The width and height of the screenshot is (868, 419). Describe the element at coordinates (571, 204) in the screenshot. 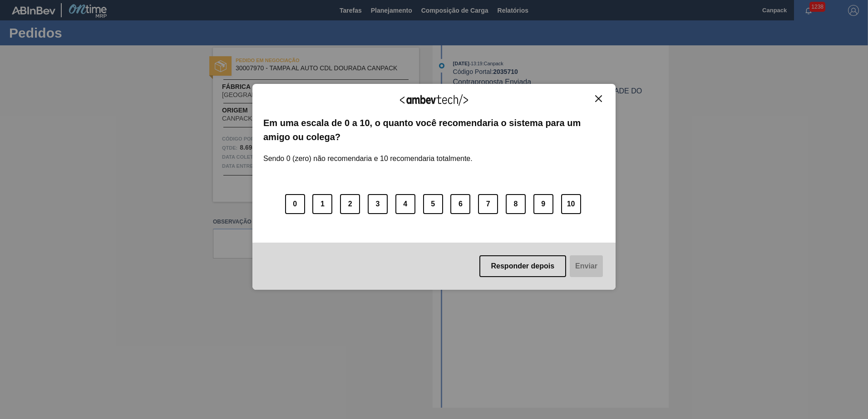

I see `button: 10` at that location.